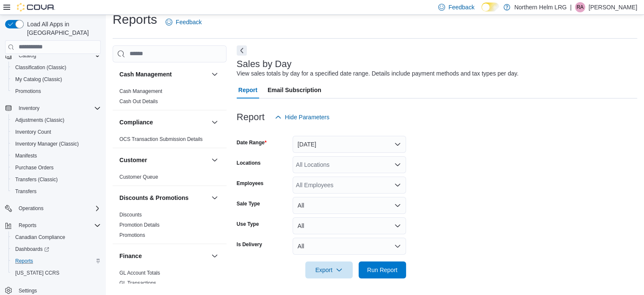 The width and height of the screenshot is (644, 295). Describe the element at coordinates (47, 144) in the screenshot. I see `span: Inventory Manager (Classic)` at that location.